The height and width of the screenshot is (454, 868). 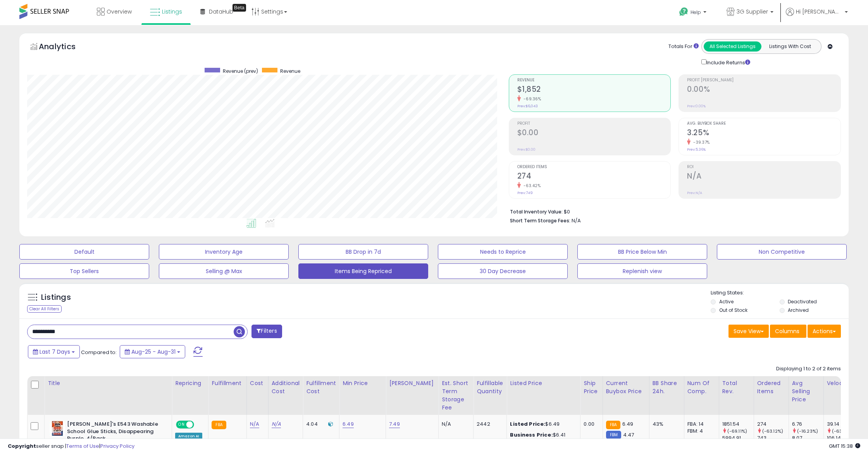 I want to click on span: Help, so click(x=695, y=12).